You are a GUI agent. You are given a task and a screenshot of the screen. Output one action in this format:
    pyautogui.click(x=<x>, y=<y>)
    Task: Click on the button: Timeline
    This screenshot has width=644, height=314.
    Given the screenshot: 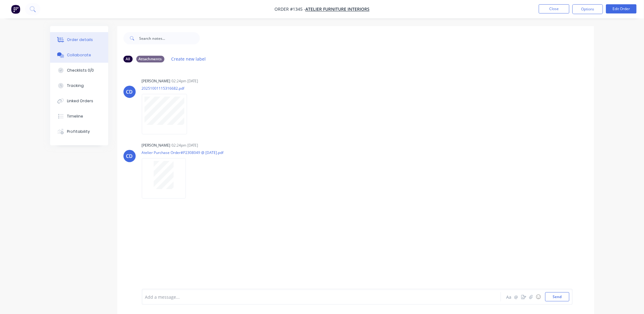 What is the action you would take?
    pyautogui.click(x=79, y=116)
    